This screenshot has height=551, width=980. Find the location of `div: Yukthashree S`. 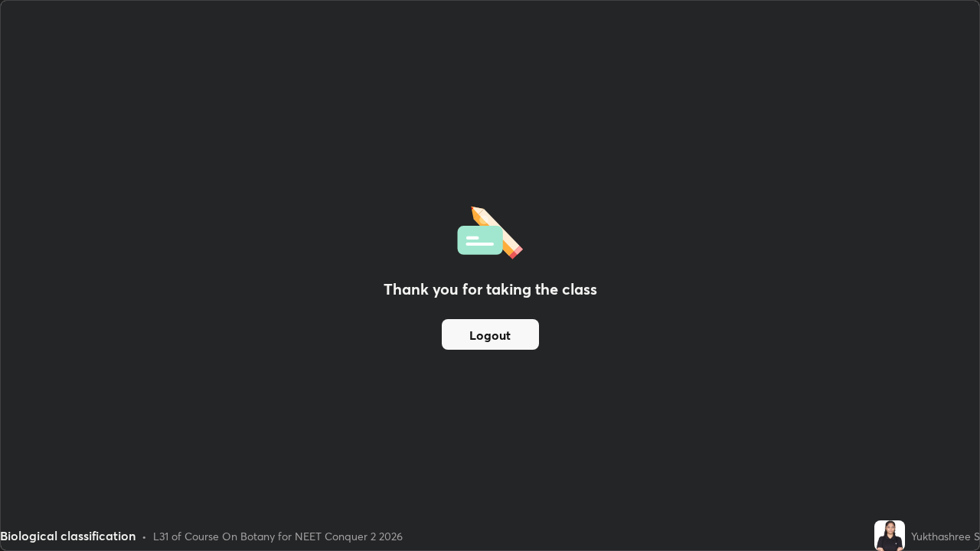

div: Yukthashree S is located at coordinates (946, 535).